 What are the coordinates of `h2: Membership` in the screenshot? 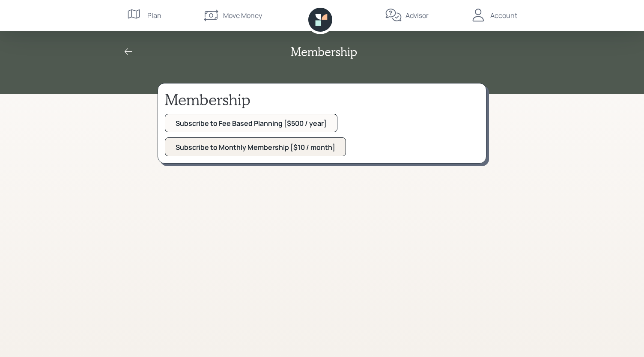 It's located at (324, 52).